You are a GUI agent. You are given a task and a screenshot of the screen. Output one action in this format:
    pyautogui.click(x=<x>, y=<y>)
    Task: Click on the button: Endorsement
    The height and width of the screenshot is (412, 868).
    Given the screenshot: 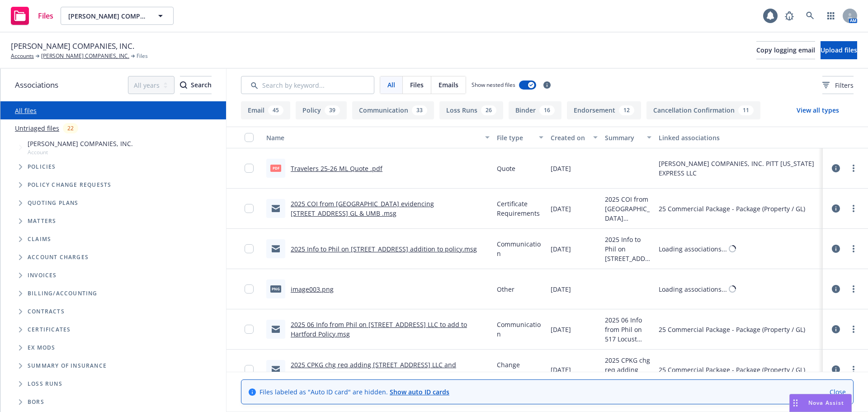 What is the action you would take?
    pyautogui.click(x=604, y=110)
    